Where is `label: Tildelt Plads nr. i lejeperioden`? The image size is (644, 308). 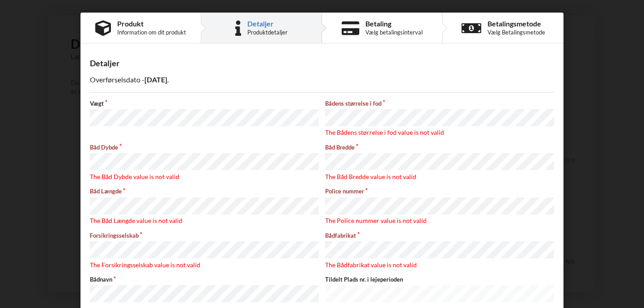 label: Tildelt Plads nr. i lejeperioden is located at coordinates (439, 279).